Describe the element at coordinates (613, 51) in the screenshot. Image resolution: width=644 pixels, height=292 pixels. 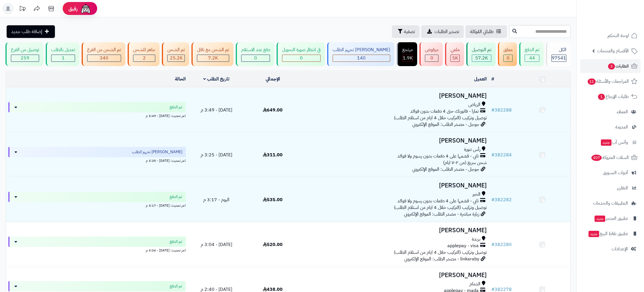
I see `span: الأقسام والمنتجات` at that location.